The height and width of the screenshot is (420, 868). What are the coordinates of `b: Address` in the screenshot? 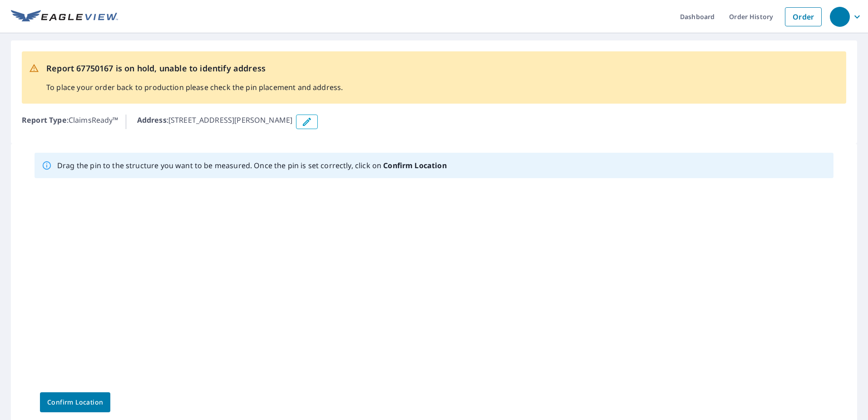 It's located at (152, 120).